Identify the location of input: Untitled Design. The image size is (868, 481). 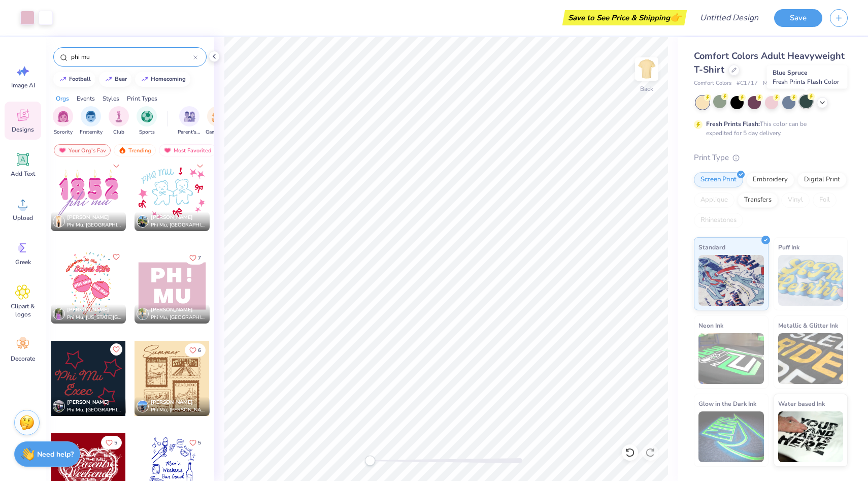
(729, 18).